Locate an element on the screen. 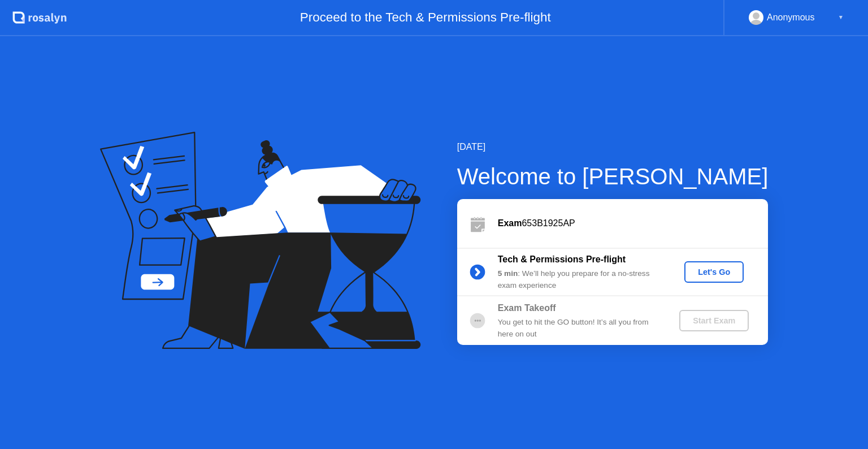 This screenshot has height=449, width=868. div: 653B1925AP is located at coordinates (633, 223).